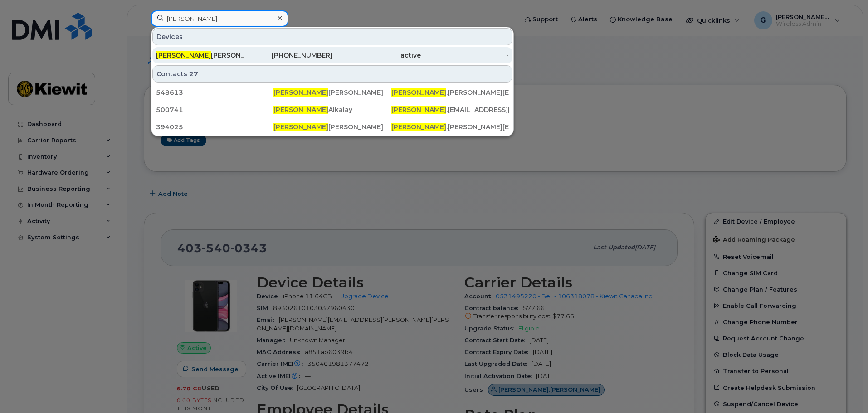 This screenshot has height=413, width=868. I want to click on div: Devices, so click(332, 37).